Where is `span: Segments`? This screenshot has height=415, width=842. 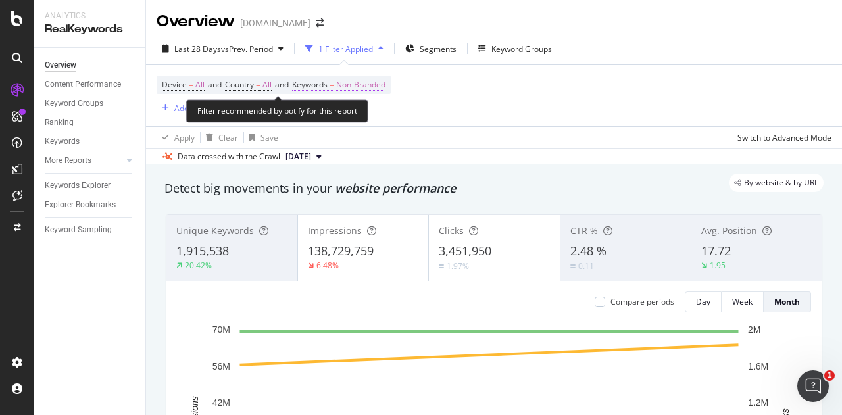 span: Segments is located at coordinates (438, 49).